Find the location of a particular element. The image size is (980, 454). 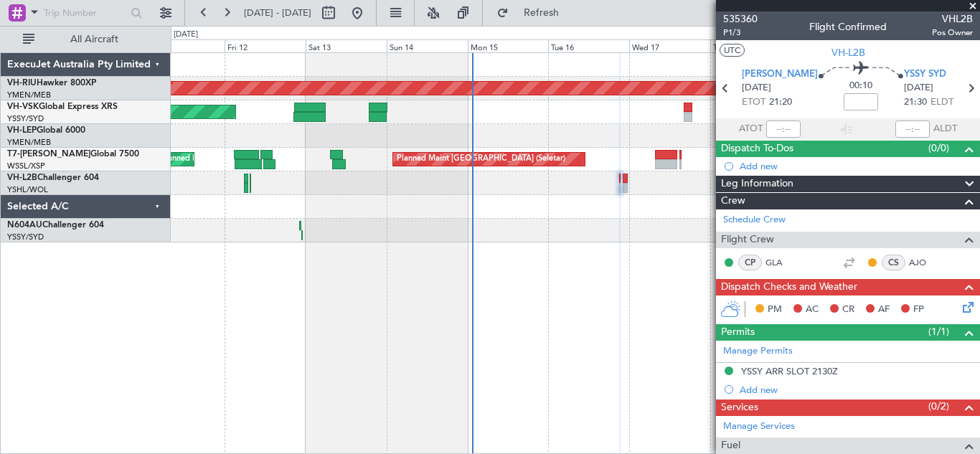

a: AJO is located at coordinates (924, 262).